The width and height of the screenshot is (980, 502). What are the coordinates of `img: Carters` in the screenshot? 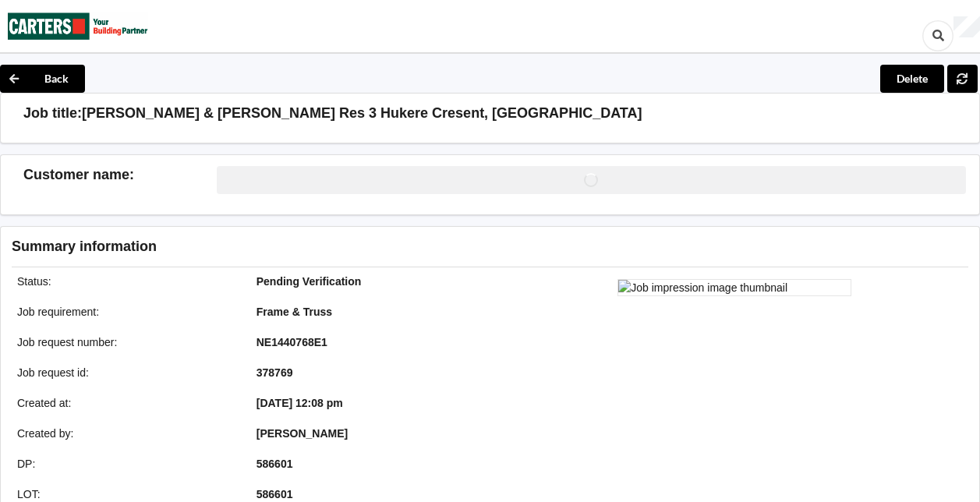 It's located at (78, 25).